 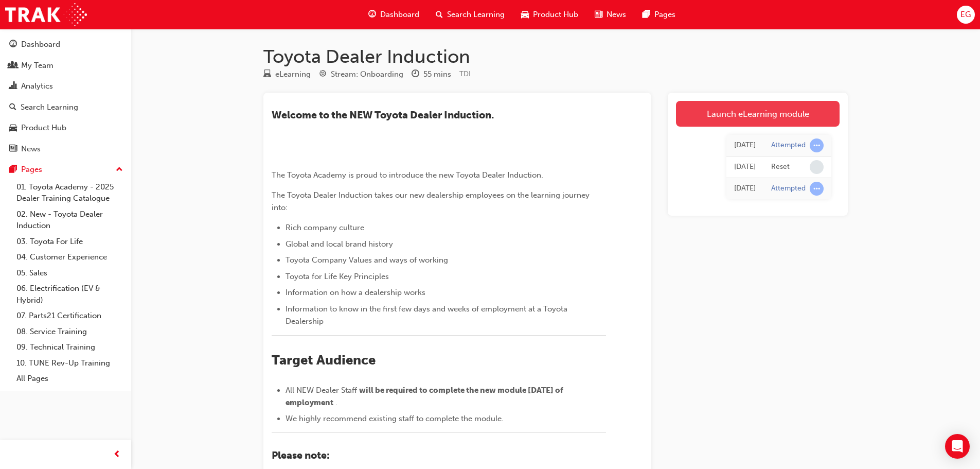 What do you see at coordinates (70, 379) in the screenshot?
I see `a: All Pages` at bounding box center [70, 379].